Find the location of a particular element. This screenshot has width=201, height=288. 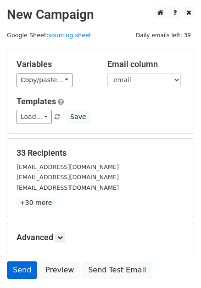

h2: New Campaign is located at coordinates (101, 15).